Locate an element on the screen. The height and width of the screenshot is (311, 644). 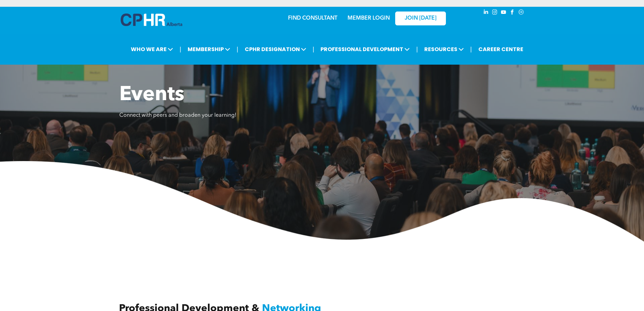
span: PROFESSIONAL DEVELOPMENT is located at coordinates (365, 49).